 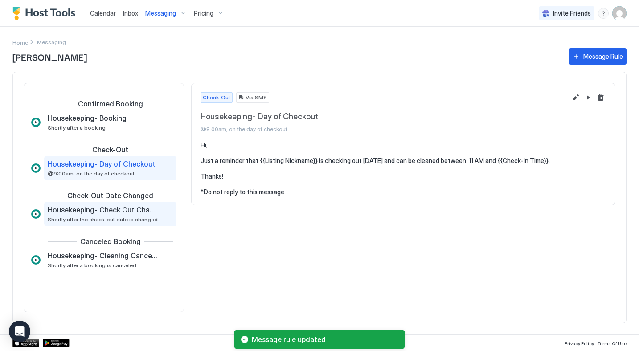 I want to click on span: Housekeeping- Cleaning Cancellation, so click(x=103, y=256).